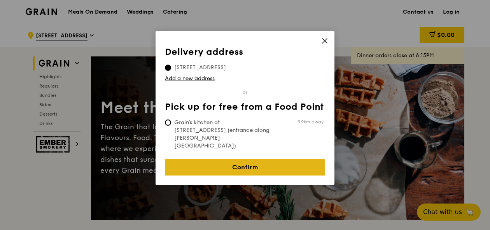 Image resolution: width=490 pixels, height=230 pixels. Describe the element at coordinates (245, 54) in the screenshot. I see `th: Delivery address` at that location.